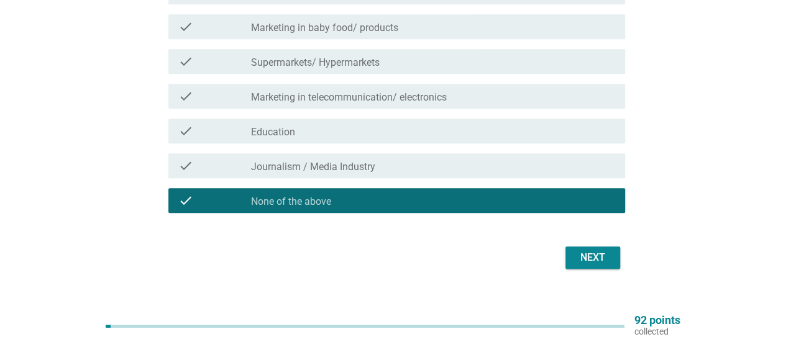 Image resolution: width=786 pixels, height=342 pixels. I want to click on button: Next, so click(593, 258).